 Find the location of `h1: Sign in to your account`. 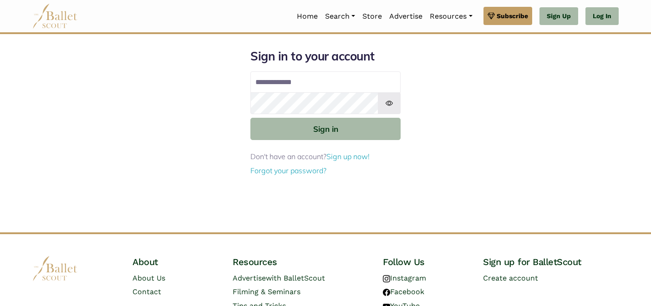

h1: Sign in to your account is located at coordinates (326, 56).